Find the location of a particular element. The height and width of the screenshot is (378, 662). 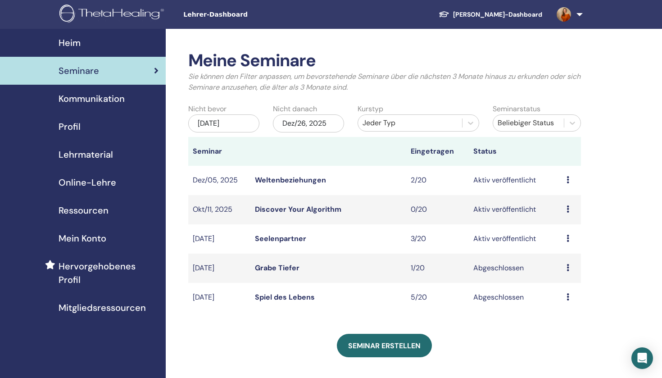

span: Profil is located at coordinates (69, 127).